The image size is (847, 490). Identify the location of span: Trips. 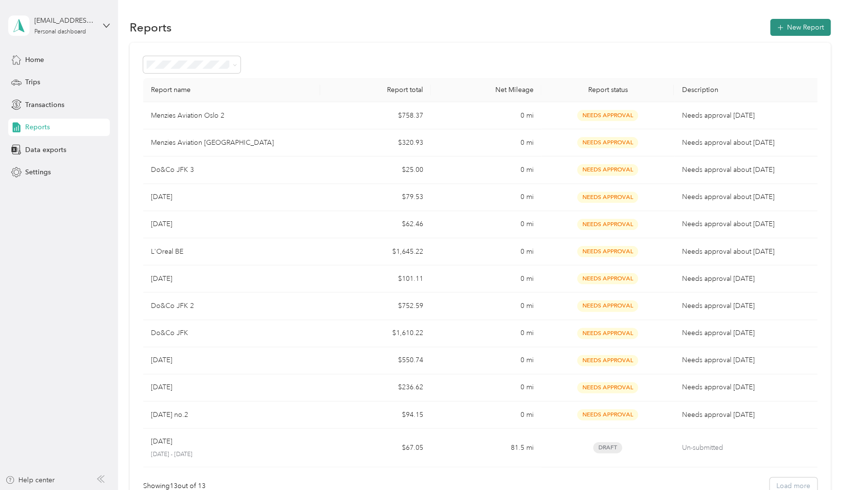
(32, 82).